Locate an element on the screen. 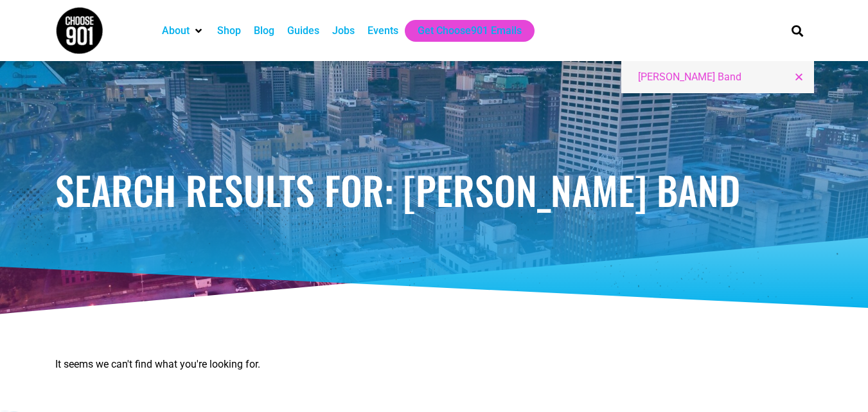  div: Events is located at coordinates (383, 31).